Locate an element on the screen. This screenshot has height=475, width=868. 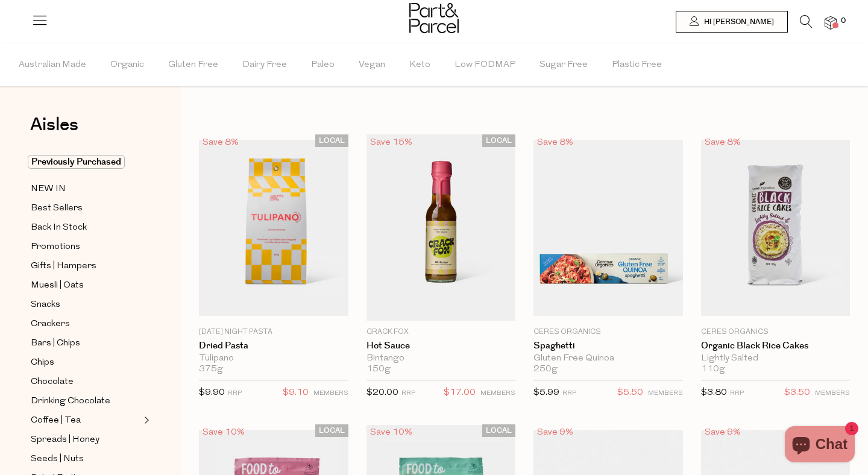
span: Vegan is located at coordinates (372, 65).